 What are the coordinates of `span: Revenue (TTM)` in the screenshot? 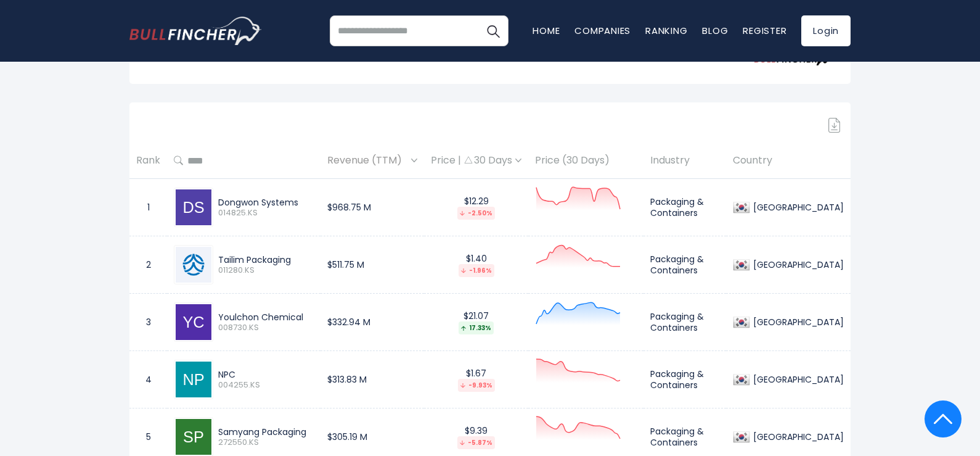 It's located at (367, 161).